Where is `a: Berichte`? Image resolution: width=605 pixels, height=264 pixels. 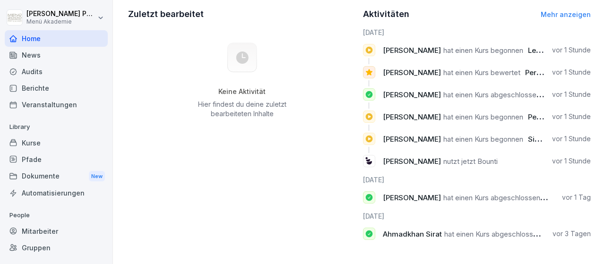 a: Berichte is located at coordinates (56, 88).